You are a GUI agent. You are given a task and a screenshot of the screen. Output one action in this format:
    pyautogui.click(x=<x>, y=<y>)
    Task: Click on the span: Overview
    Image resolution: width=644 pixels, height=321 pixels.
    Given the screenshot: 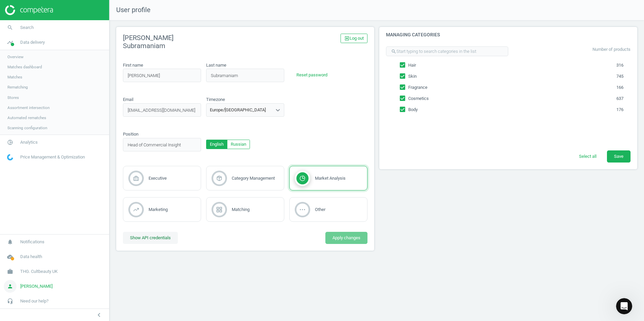 What is the action you would take?
    pyautogui.click(x=15, y=57)
    